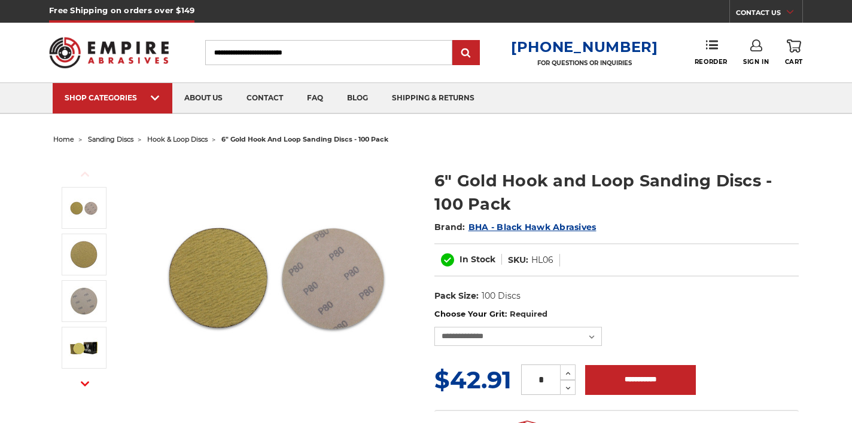  I want to click on dt: Pack Size:, so click(456, 296).